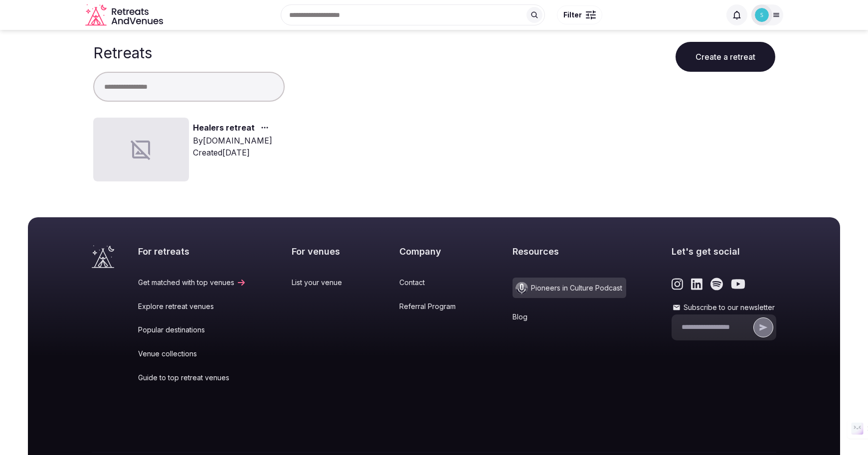  I want to click on a: Link to the retreats and venues Spotify page, so click(716, 284).